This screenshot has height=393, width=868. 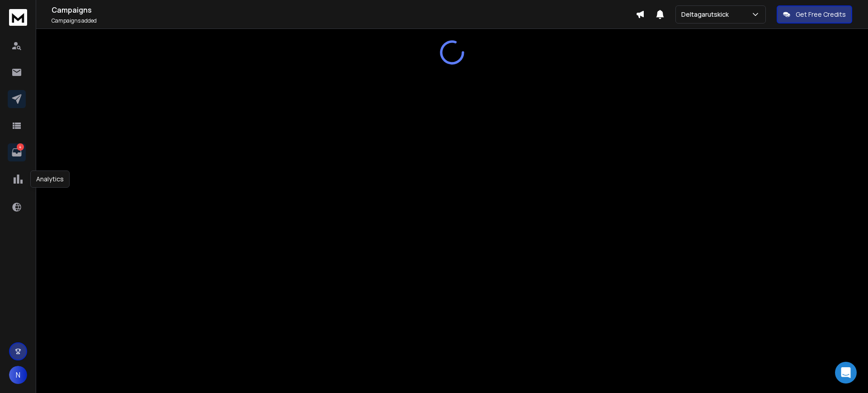 I want to click on button: N, so click(x=18, y=375).